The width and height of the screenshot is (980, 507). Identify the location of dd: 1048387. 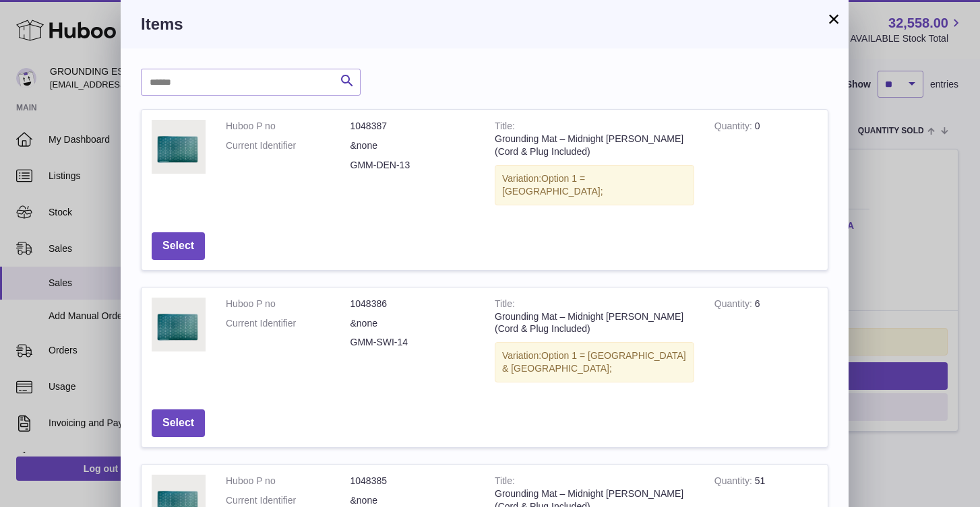
(413, 126).